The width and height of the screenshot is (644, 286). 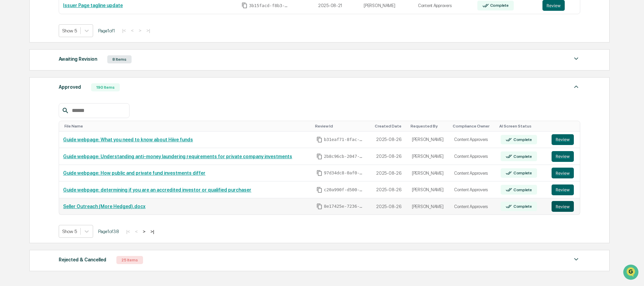 I want to click on span: c20a990f-d500-4714-93fb-fd94a9dc0958, so click(x=344, y=190).